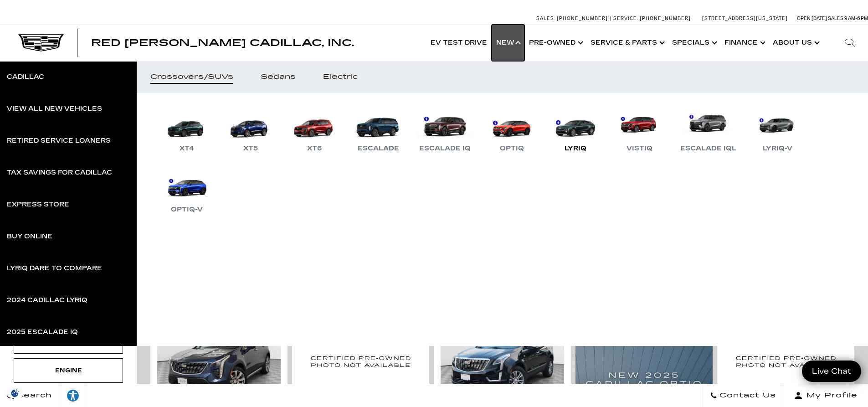  I want to click on div: Retired Service Loaners, so click(59, 141).